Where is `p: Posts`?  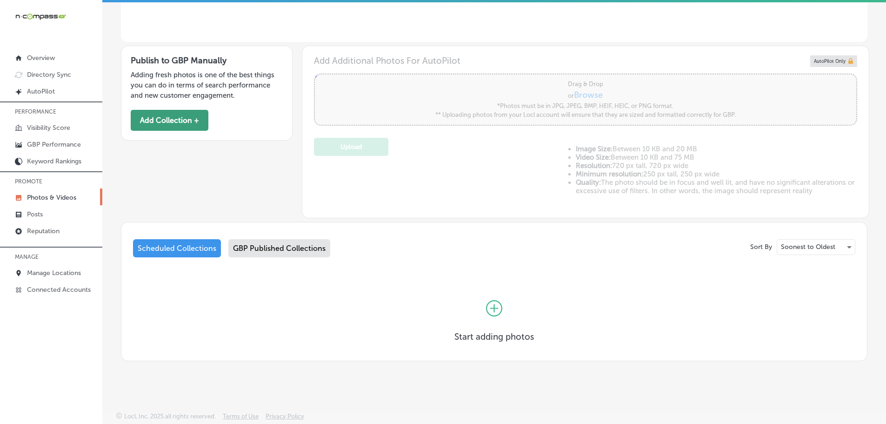 p: Posts is located at coordinates (35, 214).